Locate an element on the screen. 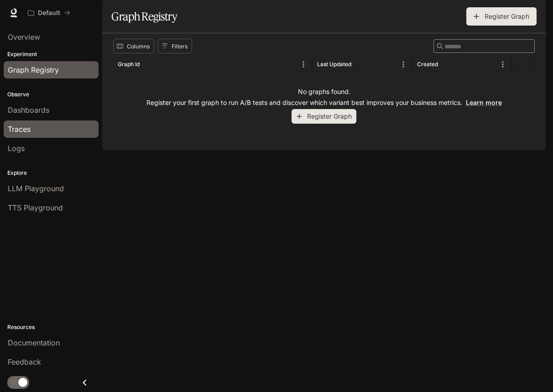 The image size is (553, 392). p: Register your first graph to run A/B tests and discover which variant best improves your business... is located at coordinates (324, 102).